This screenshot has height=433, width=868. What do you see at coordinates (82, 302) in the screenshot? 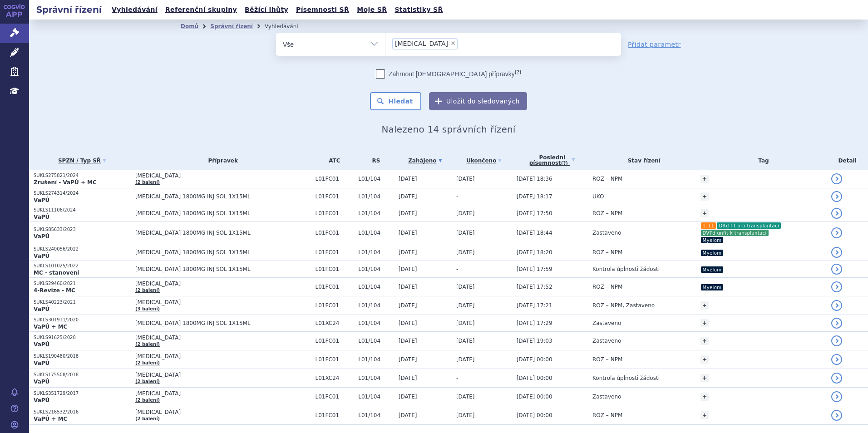
I see `p: SUKLS40223/2021` at bounding box center [82, 302].